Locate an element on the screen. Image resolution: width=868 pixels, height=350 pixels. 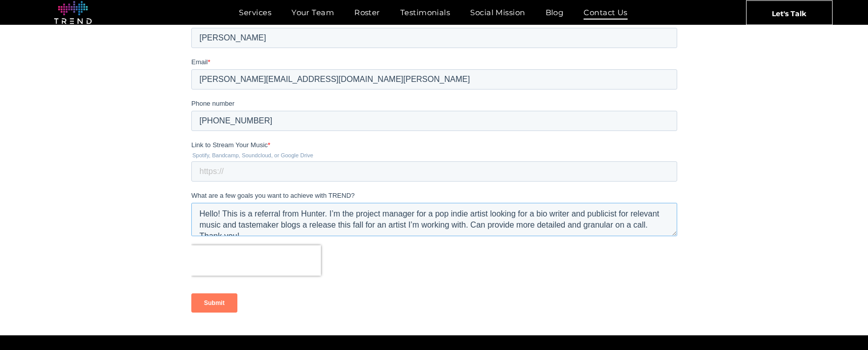
a: Services is located at coordinates (255, 12).